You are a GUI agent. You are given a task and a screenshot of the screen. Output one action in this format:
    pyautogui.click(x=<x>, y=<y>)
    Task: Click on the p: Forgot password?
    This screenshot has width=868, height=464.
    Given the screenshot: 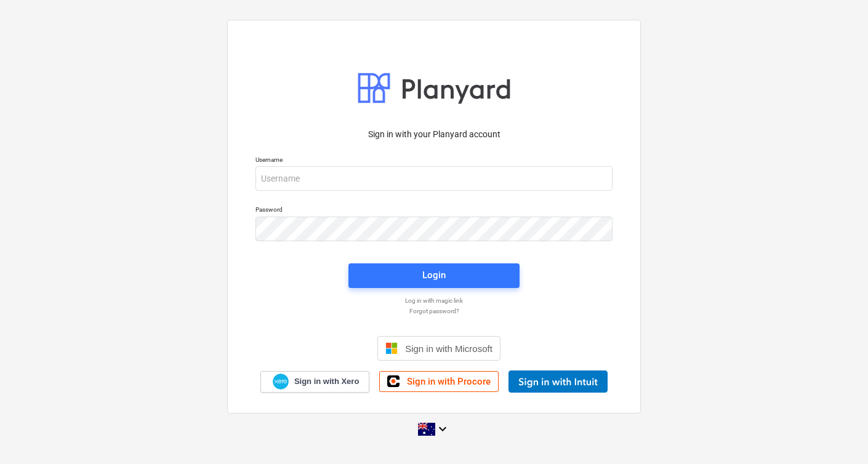 What is the action you would take?
    pyautogui.click(x=434, y=311)
    